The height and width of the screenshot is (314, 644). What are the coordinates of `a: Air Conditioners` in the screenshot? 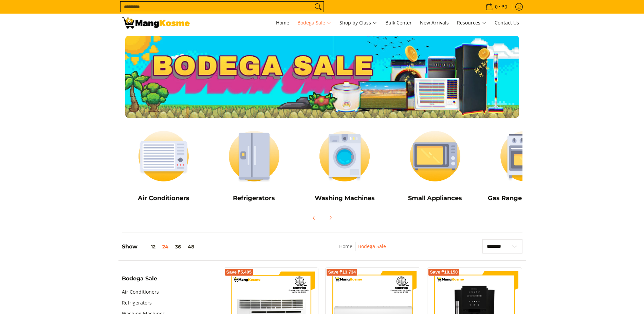 It's located at (140, 292).